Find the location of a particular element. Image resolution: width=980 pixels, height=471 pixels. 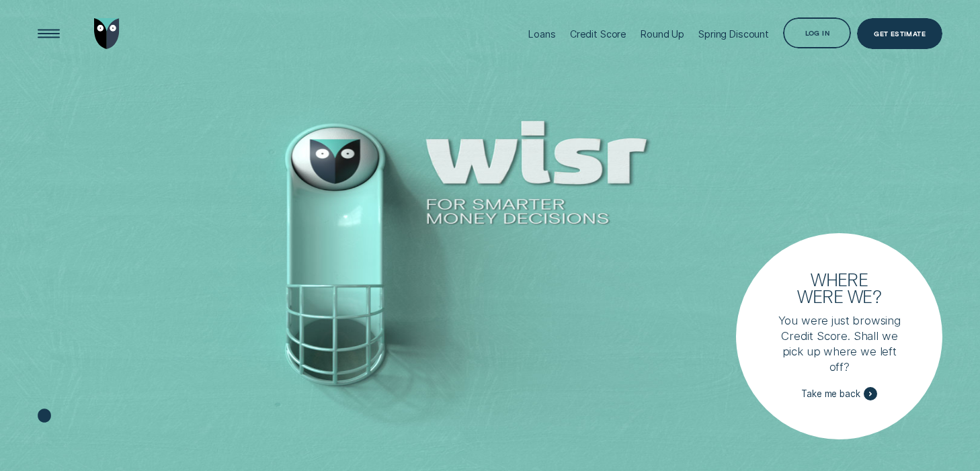

div: Spring Discount is located at coordinates (733, 33).